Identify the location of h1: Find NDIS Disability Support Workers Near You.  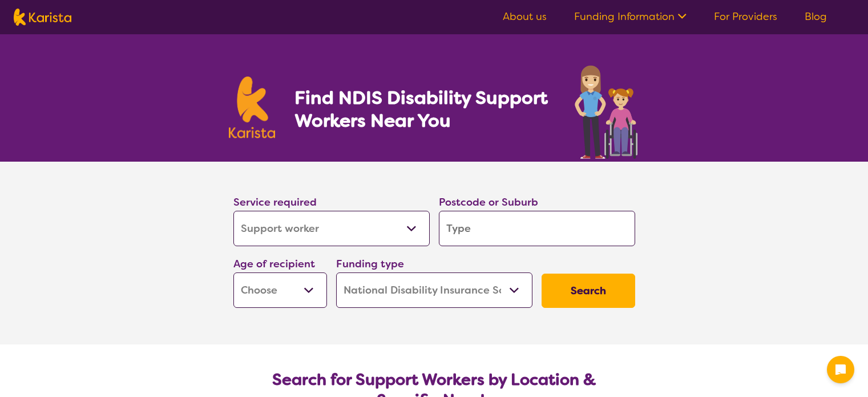
(422, 109).